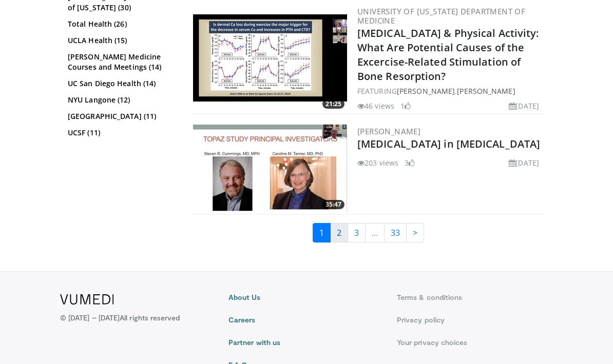  What do you see at coordinates (368, 233) in the screenshot?
I see `nav: Search results pages` at bounding box center [368, 233].